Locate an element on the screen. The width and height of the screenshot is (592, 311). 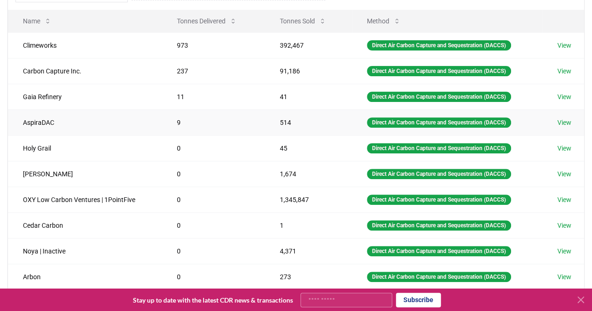
td: Holy Grail is located at coordinates (85, 148).